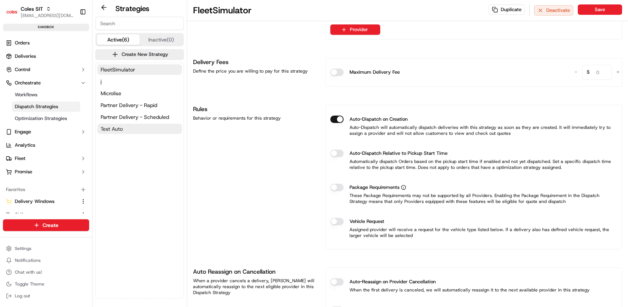 The height and width of the screenshot is (307, 628). Describe the element at coordinates (375, 72) in the screenshot. I see `label: Maximum Delivery Fee` at that location.